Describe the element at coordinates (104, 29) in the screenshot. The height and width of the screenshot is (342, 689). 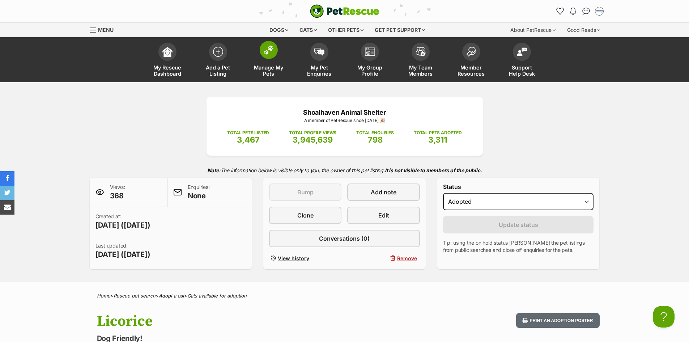
I see `a: Menu` at that location.